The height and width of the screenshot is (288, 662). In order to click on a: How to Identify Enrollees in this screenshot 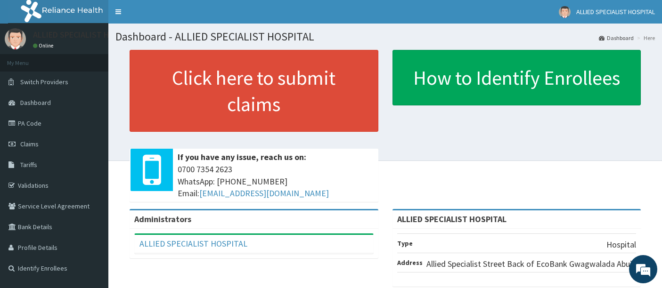, I will do `click(517, 78)`.